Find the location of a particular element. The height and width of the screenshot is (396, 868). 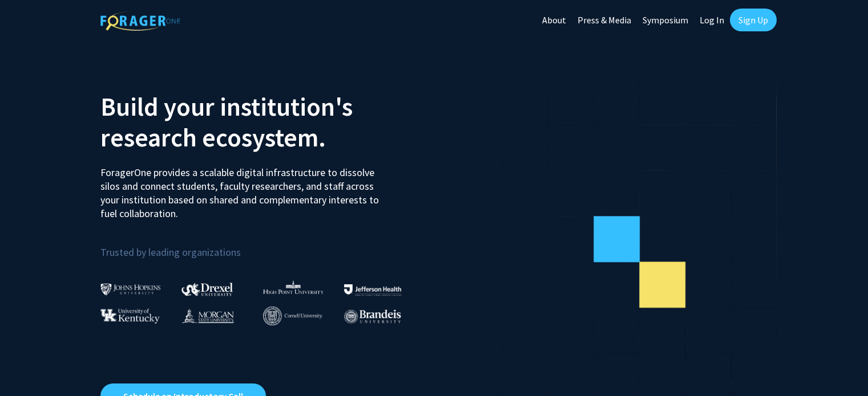

img: Brandeis University is located at coordinates (372, 317).